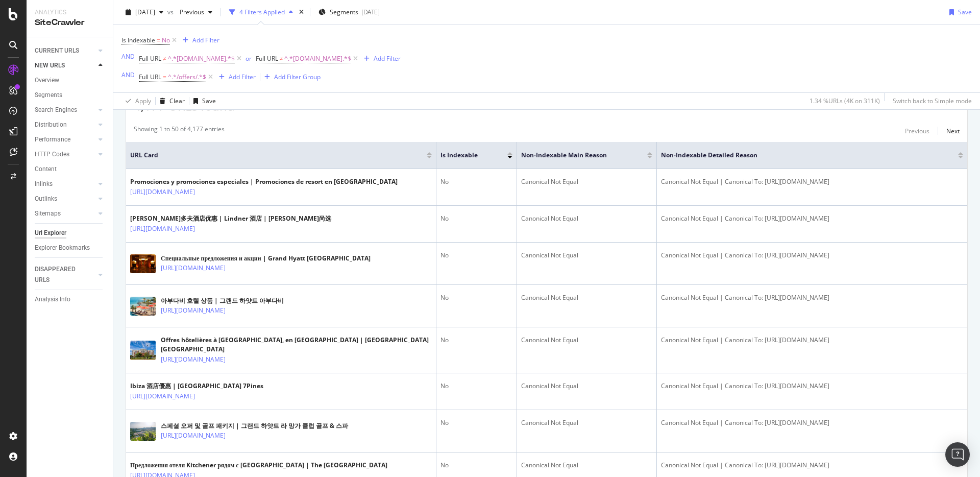 This screenshot has height=477, width=980. What do you see at coordinates (953, 130) in the screenshot?
I see `button: Next` at bounding box center [953, 130].